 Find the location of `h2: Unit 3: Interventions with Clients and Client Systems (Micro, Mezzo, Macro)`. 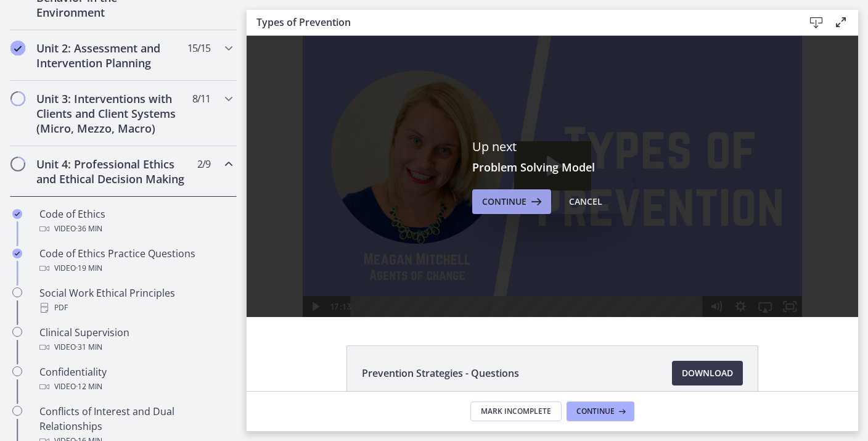

h2: Unit 3: Interventions with Clients and Client Systems (Micro, Mezzo, Macro) is located at coordinates (112, 113).